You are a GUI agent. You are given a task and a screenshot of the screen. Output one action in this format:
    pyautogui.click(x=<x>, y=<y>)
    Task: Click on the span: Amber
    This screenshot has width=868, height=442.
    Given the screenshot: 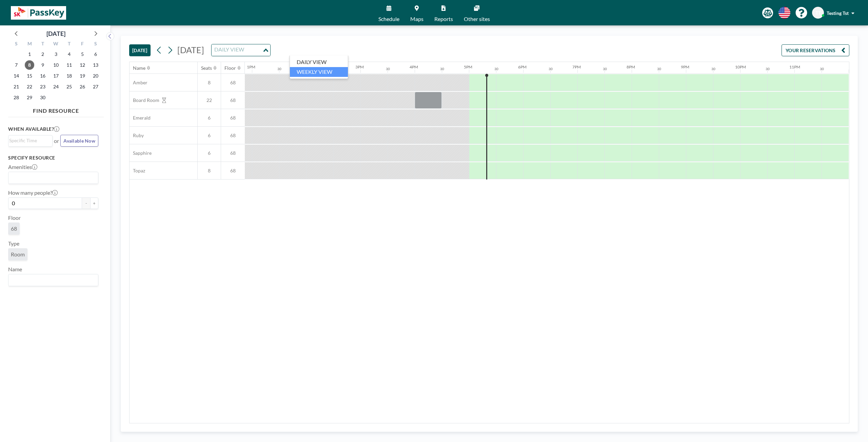 What is the action you would take?
    pyautogui.click(x=138, y=83)
    